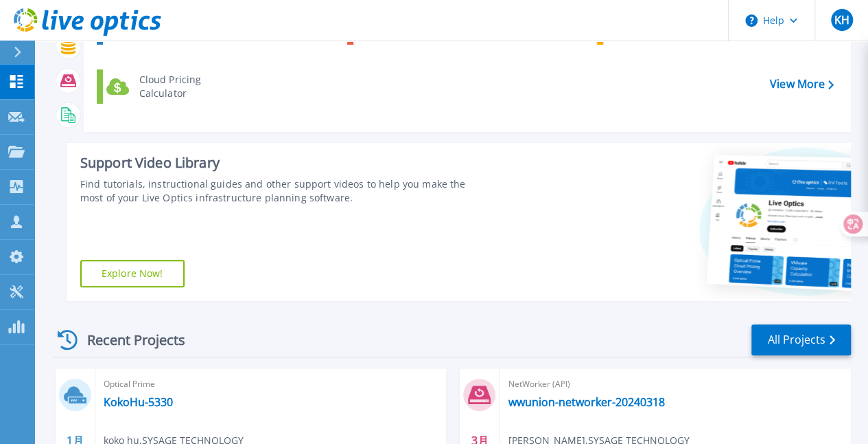 The width and height of the screenshot is (868, 444). I want to click on a: Explore Now!, so click(133, 274).